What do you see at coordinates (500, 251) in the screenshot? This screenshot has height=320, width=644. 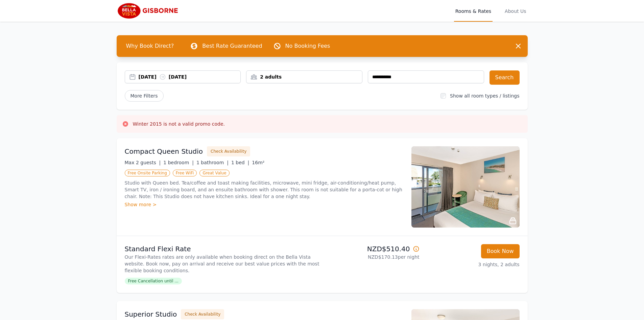 I see `button: Book Now` at bounding box center [500, 251].